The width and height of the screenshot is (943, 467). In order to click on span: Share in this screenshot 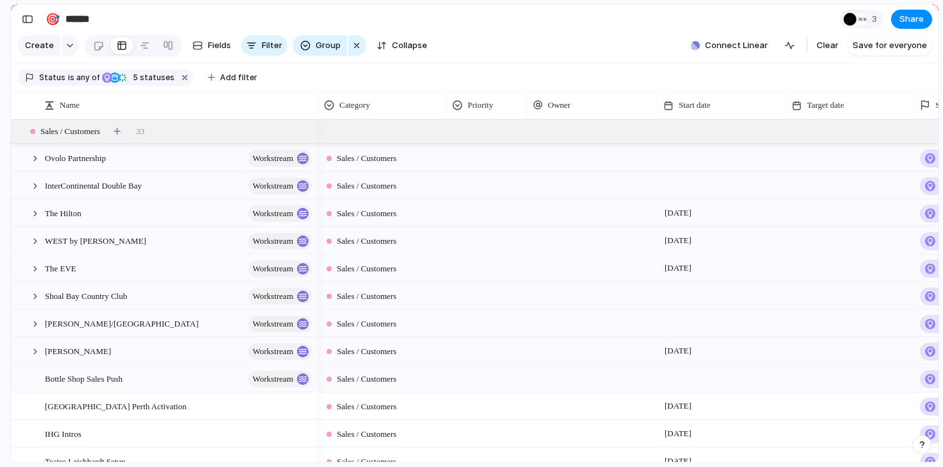, I will do `click(912, 19)`.